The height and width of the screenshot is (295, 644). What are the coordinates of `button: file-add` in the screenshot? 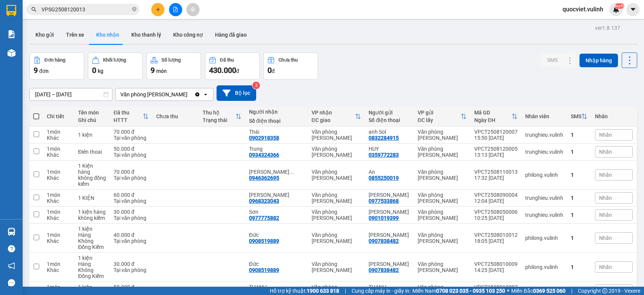 It's located at (175, 10).